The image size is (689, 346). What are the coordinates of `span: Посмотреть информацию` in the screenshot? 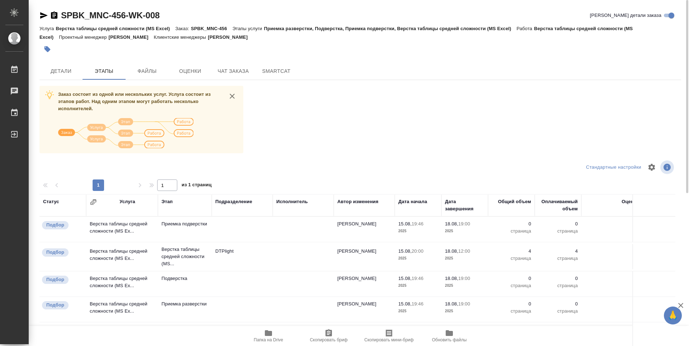 It's located at (668, 167).